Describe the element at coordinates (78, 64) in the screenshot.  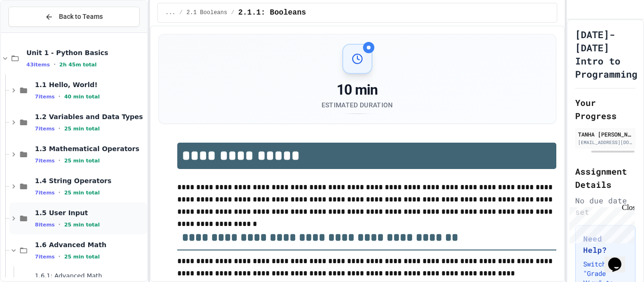
I see `span: 2h 45m total` at that location.